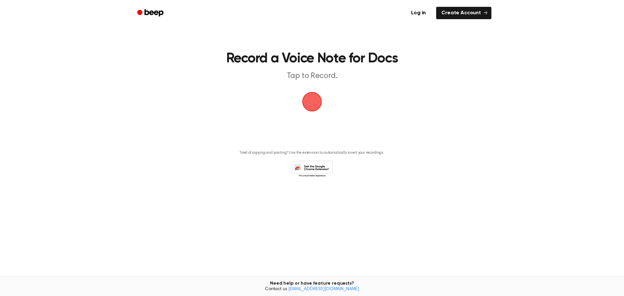  What do you see at coordinates (312, 102) in the screenshot?
I see `img: Beep Logo` at bounding box center [312, 102].